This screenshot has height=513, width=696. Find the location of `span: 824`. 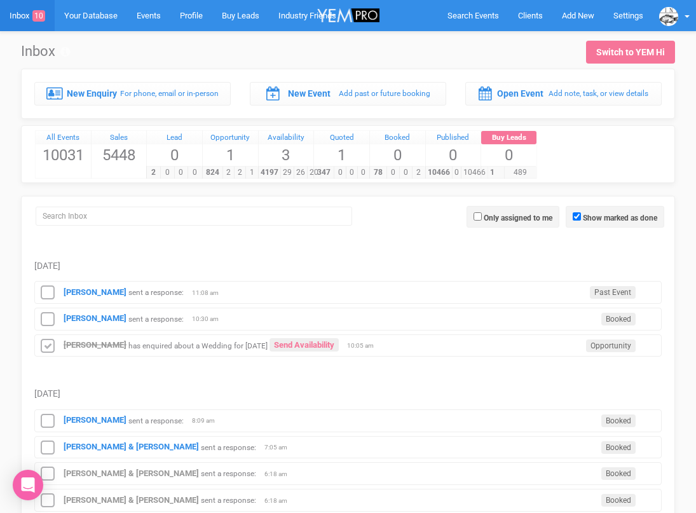

span: 824 is located at coordinates (212, 172).